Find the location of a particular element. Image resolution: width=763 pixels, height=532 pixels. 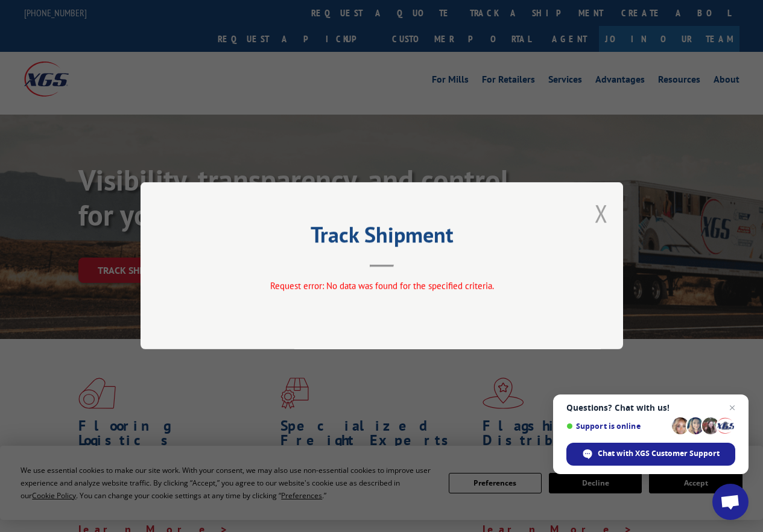

button: Close modal is located at coordinates (601, 213).